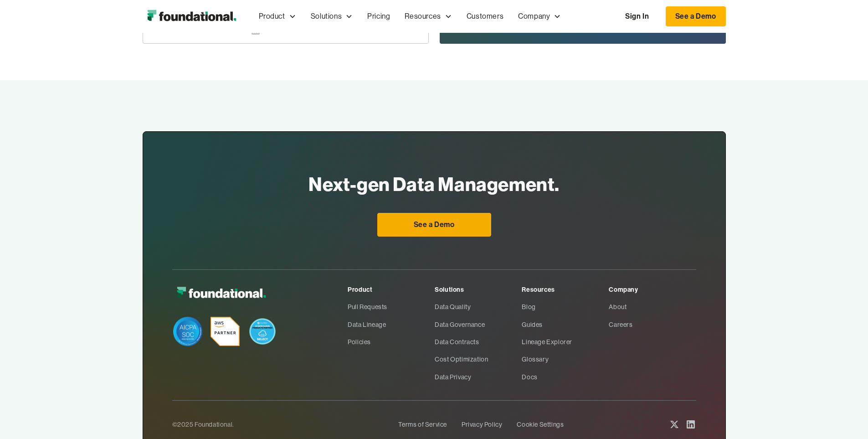 This screenshot has height=439, width=868. Describe the element at coordinates (540, 424) in the screenshot. I see `a: Cookie Settings` at that location.